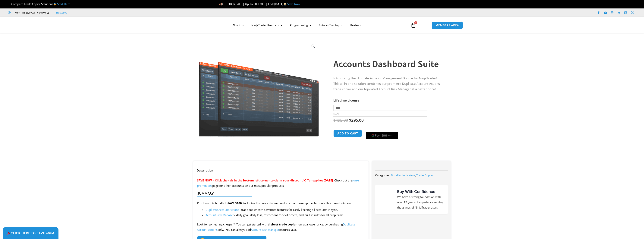 The width and height of the screenshot is (644, 239). Describe the element at coordinates (281, 227) in the screenshot. I see `p: Look for something cheaper? You can get started with the now at a lower price, by purchasing only...` at that location.